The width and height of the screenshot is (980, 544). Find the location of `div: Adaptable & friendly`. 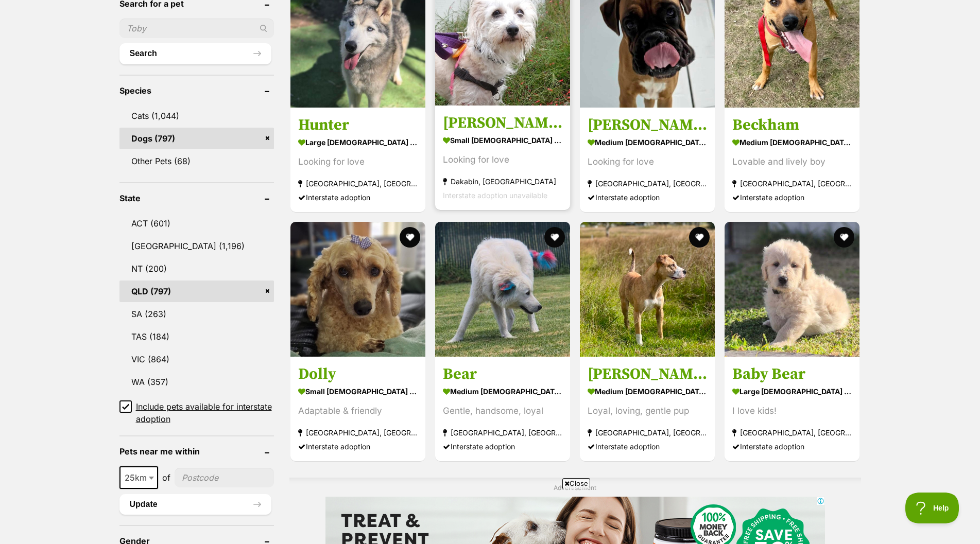

div: Adaptable & friendly is located at coordinates (358, 411).